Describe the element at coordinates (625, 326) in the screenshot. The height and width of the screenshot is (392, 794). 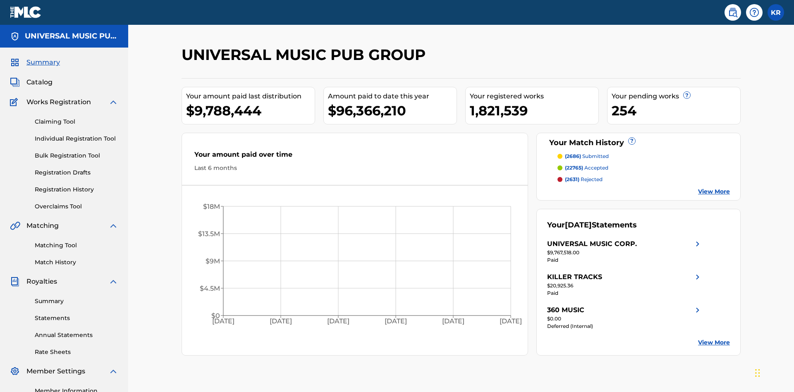
I see `div: Deferred (Internal)` at that location.